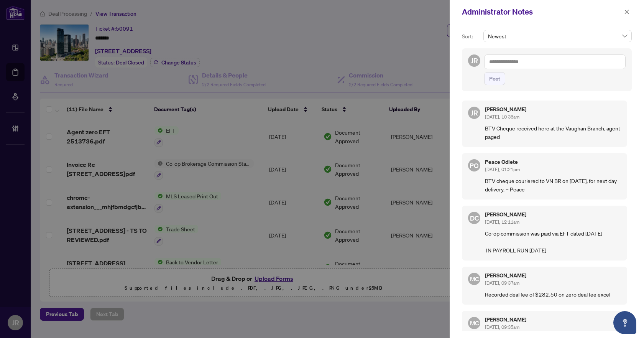  Describe the element at coordinates (625, 322) in the screenshot. I see `button: Open asap` at that location.